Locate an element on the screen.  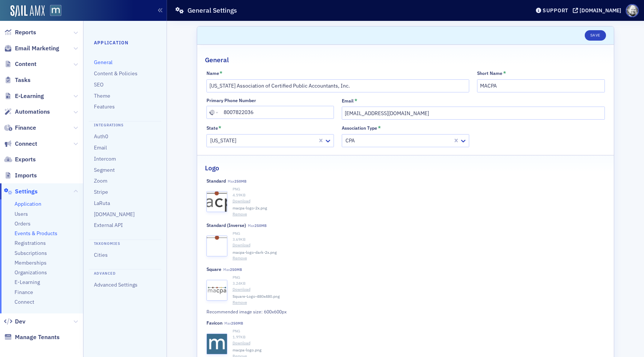
span: Email Marketing is located at coordinates (37, 48).